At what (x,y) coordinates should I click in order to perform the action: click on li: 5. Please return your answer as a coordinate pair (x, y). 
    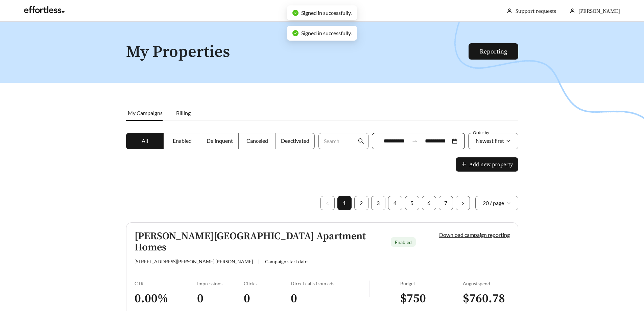
    Looking at the image, I should click on (412, 203).